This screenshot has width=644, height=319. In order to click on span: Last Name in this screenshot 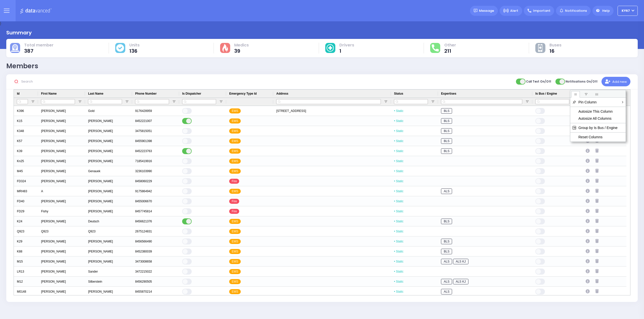, I will do `click(95, 94)`.